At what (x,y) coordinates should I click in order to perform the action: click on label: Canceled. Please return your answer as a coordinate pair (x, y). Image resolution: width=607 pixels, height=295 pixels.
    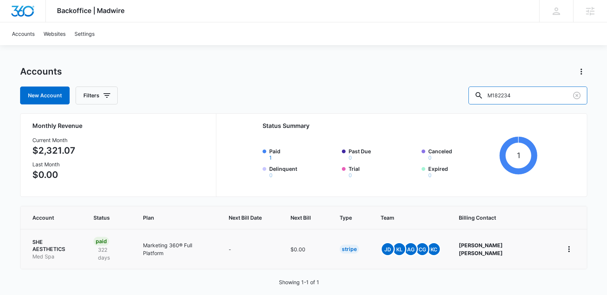
    Looking at the image, I should click on (463, 153).